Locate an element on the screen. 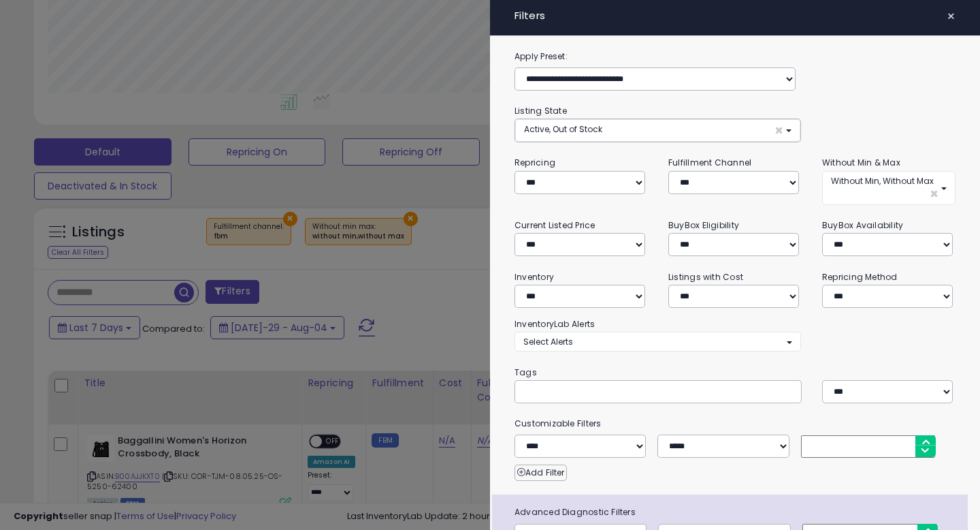 The width and height of the screenshot is (980, 530). small: Inventory is located at coordinates (535, 276).